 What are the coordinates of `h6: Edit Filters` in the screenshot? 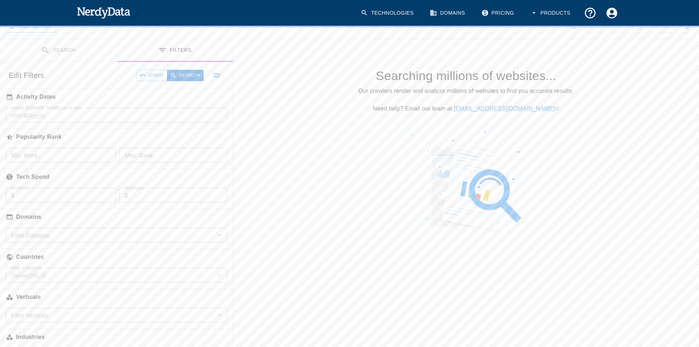 It's located at (26, 75).